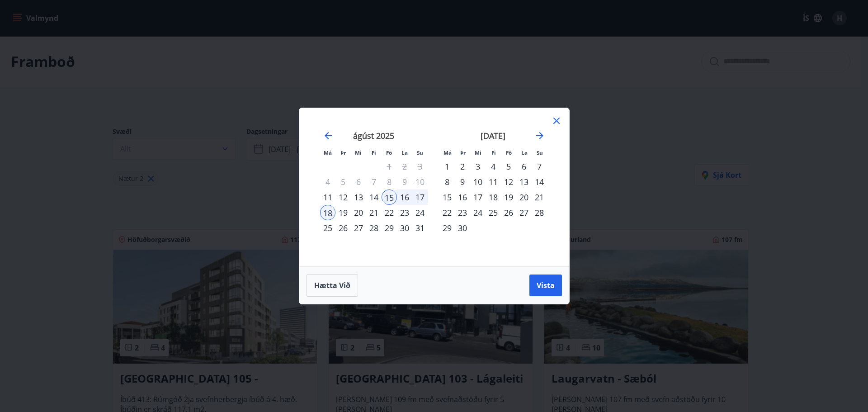  I want to click on div: 3, so click(478, 167).